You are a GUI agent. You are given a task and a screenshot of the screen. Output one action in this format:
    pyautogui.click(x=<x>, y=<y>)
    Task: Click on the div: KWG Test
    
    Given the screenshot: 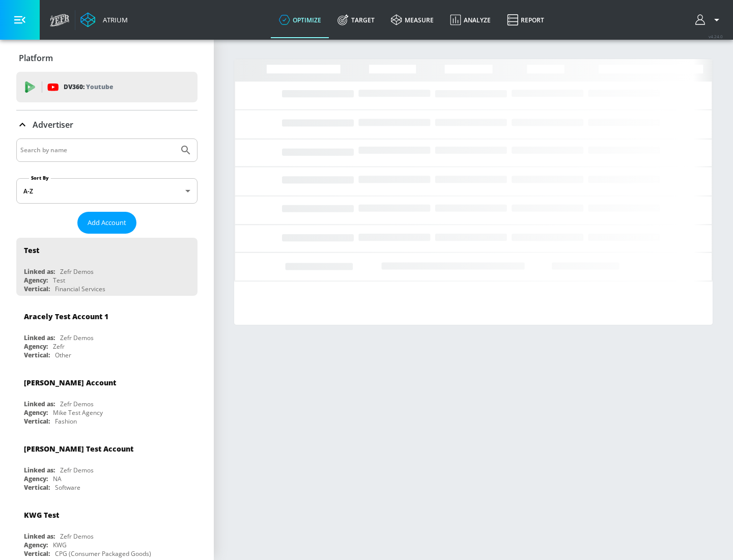 What is the action you would take?
    pyautogui.click(x=41, y=515)
    